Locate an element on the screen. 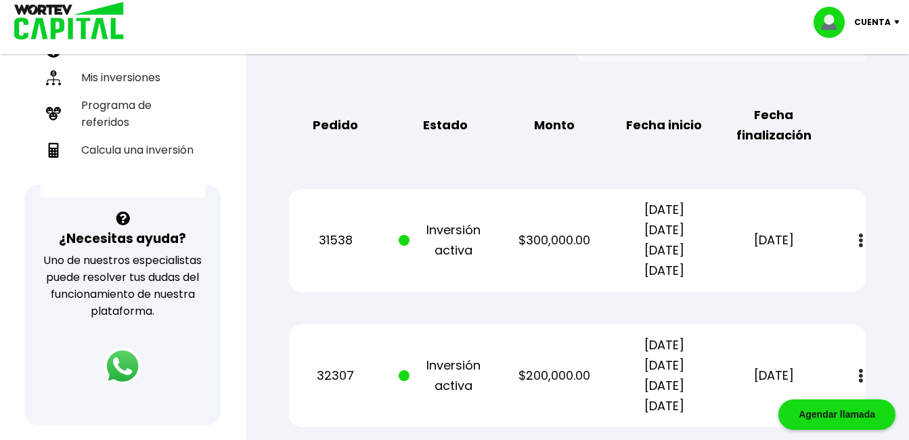 Image resolution: width=909 pixels, height=440 pixels. b: Pedido is located at coordinates (335, 125).